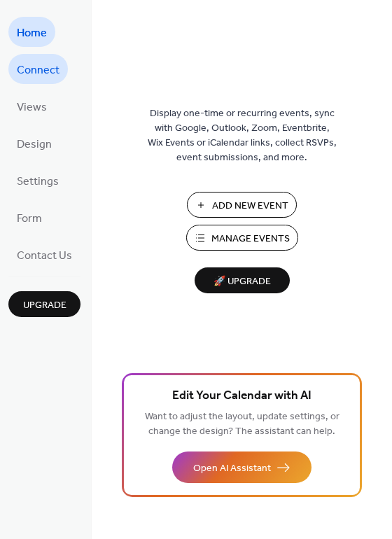  Describe the element at coordinates (30, 217) in the screenshot. I see `a: Form` at that location.